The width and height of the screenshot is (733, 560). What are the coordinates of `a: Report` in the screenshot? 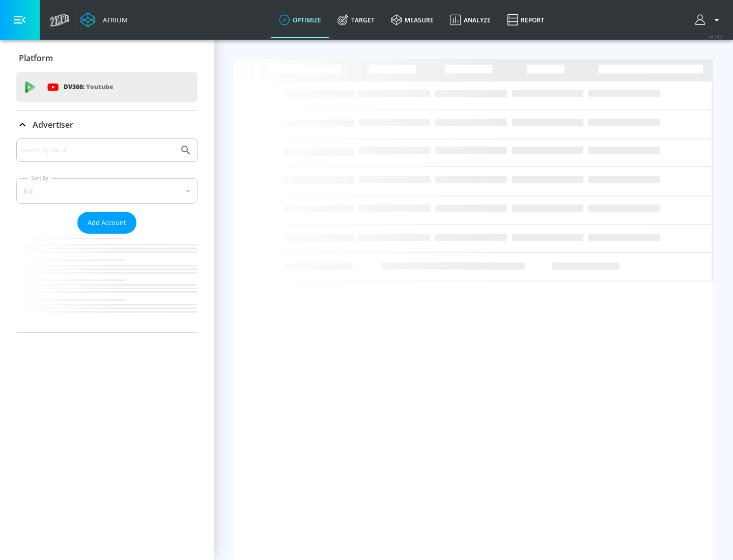 It's located at (526, 20).